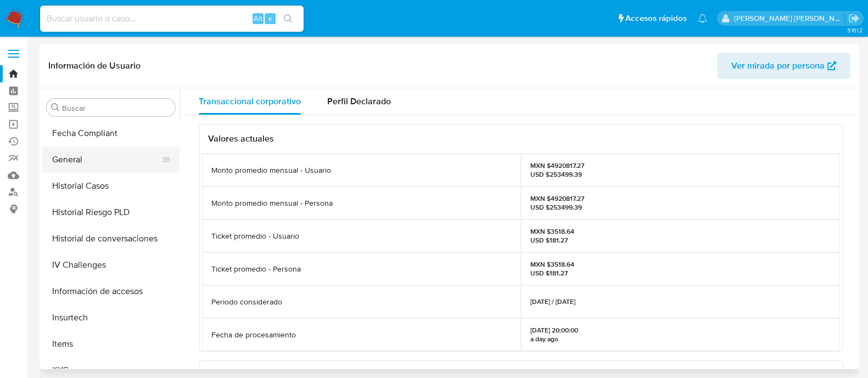  What do you see at coordinates (270, 18) in the screenshot?
I see `span: s` at bounding box center [270, 18].